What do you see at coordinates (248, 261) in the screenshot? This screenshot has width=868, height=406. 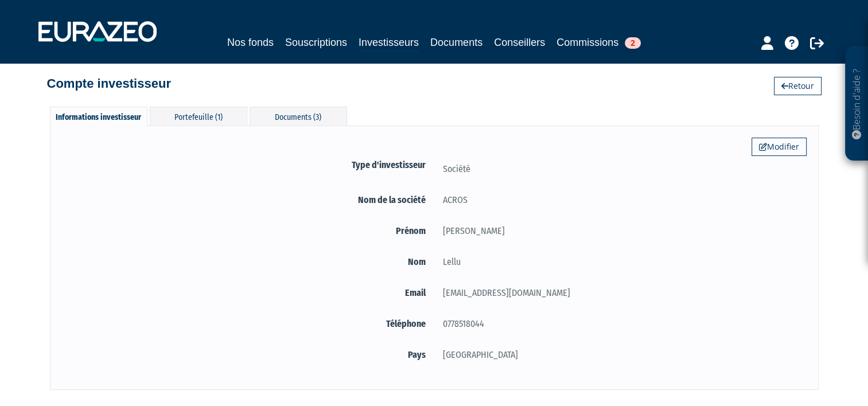 I see `label: Nom` at bounding box center [248, 261].